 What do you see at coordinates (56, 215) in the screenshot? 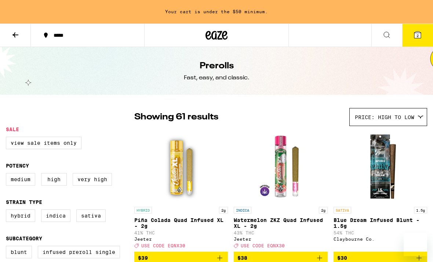
I see `label: Indica` at bounding box center [56, 215].